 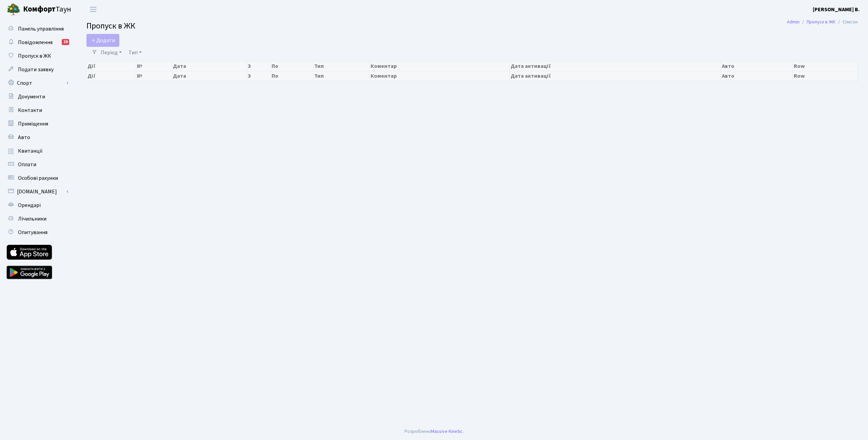 I want to click on a: Квитанції, so click(x=37, y=151).